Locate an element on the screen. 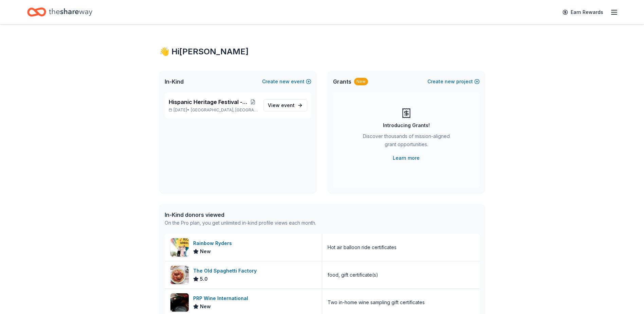 The image size is (644, 314). div: Rainbow Ryders is located at coordinates (214, 243).